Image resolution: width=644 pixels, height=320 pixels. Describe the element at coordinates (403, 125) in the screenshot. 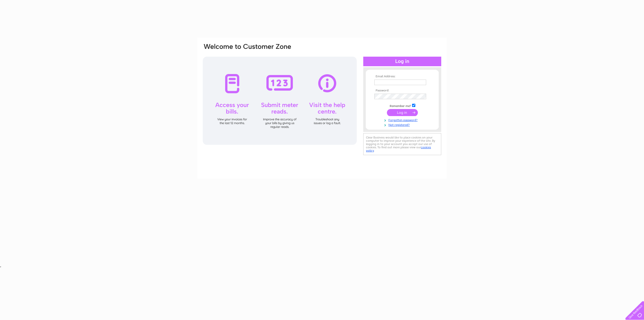

I see `a: Not registered?` at that location.